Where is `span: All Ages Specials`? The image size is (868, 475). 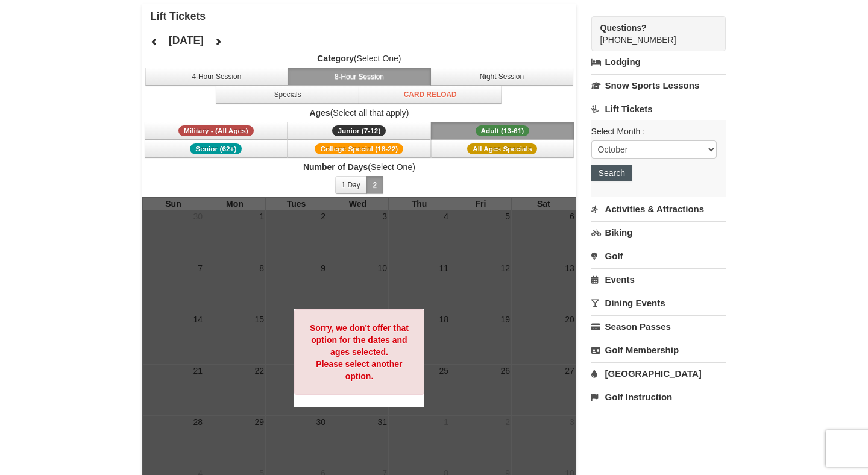
span: All Ages Specials is located at coordinates (502, 149).